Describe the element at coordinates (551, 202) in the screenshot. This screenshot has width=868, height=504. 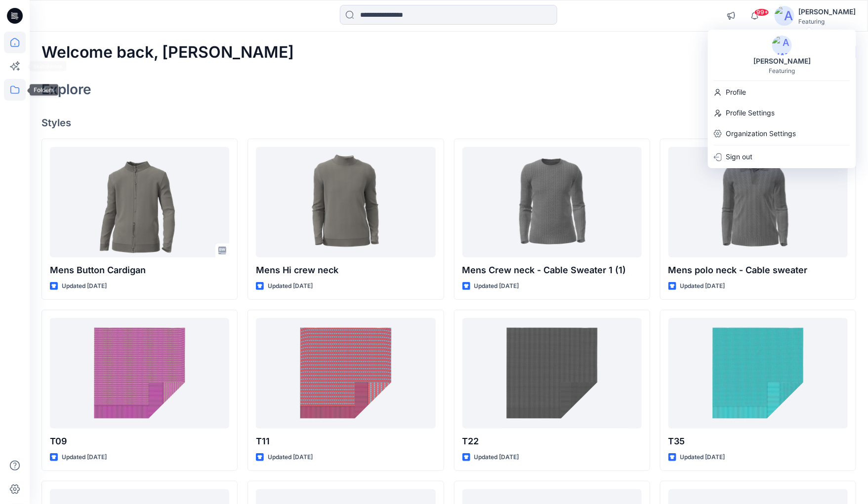
I see `a: Mens Crew neck - Cable Sweater 1 (1)` at that location.